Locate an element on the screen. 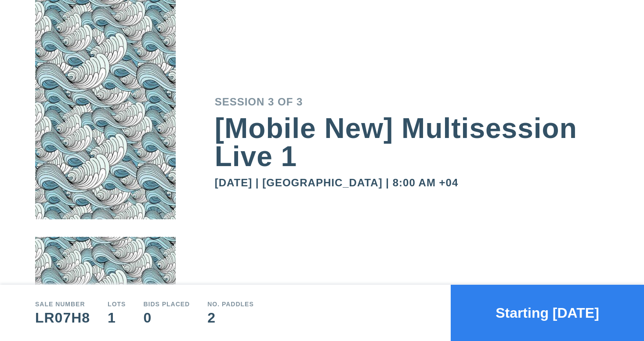  div: [Mobile New] Multisession Live 1 is located at coordinates (411, 142).